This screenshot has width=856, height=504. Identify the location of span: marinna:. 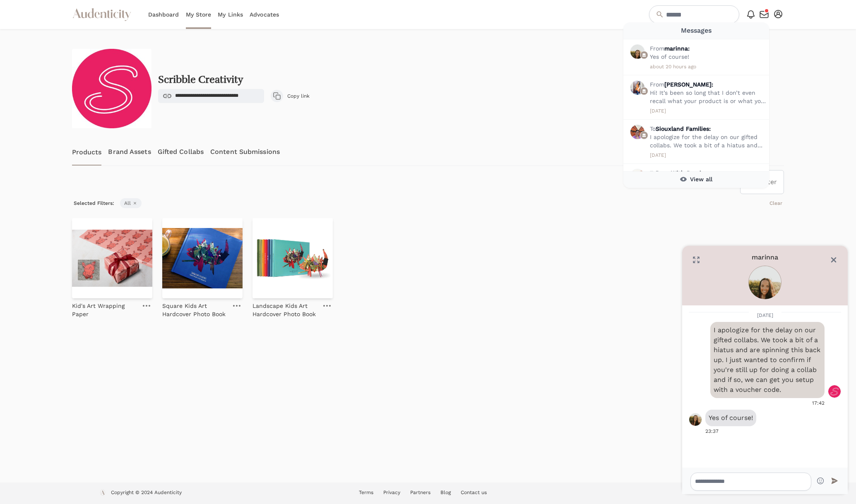
(677, 48).